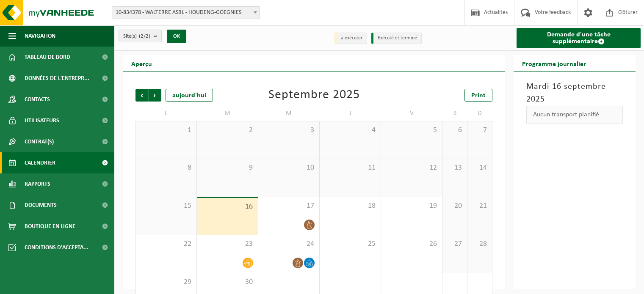 This screenshot has height=294, width=644. What do you see at coordinates (41, 205) in the screenshot?
I see `span: Documents` at bounding box center [41, 205].